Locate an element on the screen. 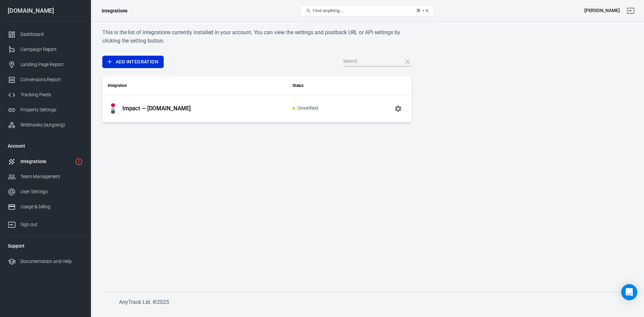 The height and width of the screenshot is (317, 644). a: Dashboard is located at coordinates (45, 34).